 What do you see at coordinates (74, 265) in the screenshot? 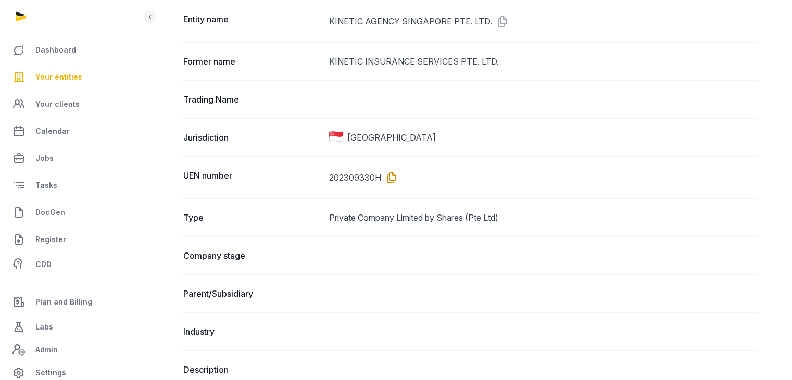
I see `a: CDD` at bounding box center [74, 265].